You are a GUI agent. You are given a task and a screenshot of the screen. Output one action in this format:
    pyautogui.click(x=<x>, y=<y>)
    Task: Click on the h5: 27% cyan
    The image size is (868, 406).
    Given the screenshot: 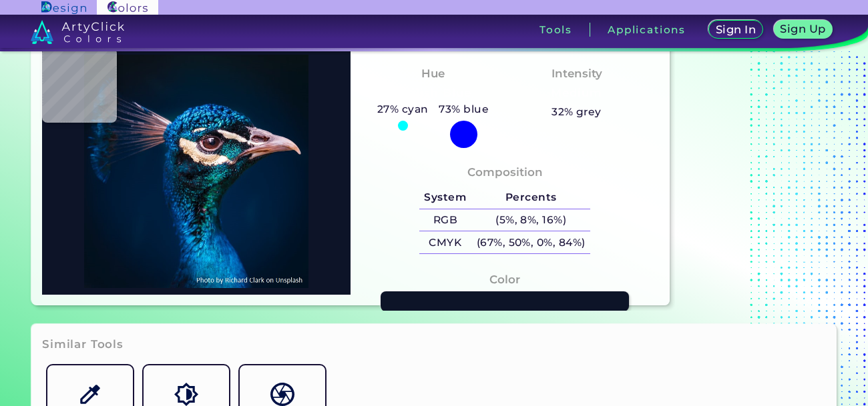 What is the action you would take?
    pyautogui.click(x=402, y=109)
    